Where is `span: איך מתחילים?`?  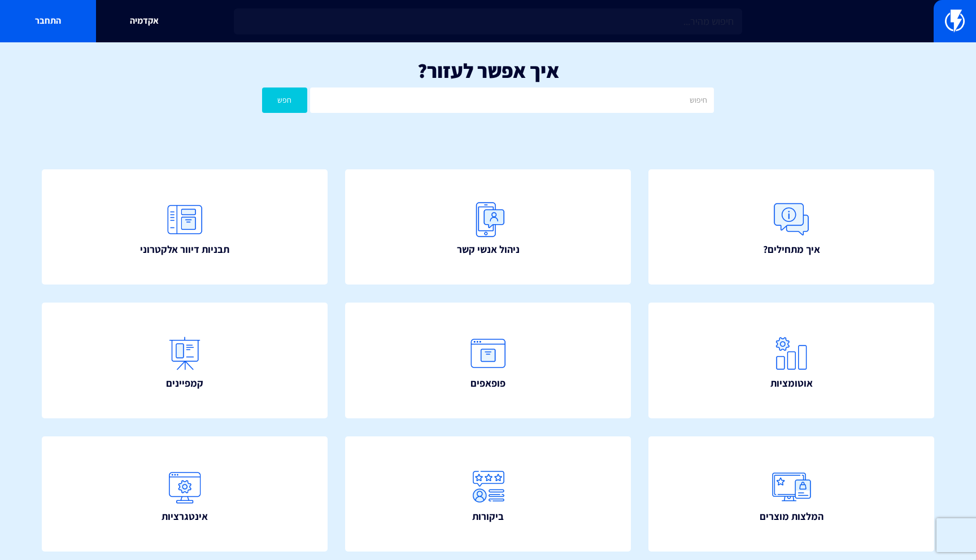 span: איך מתחילים? is located at coordinates (791, 249).